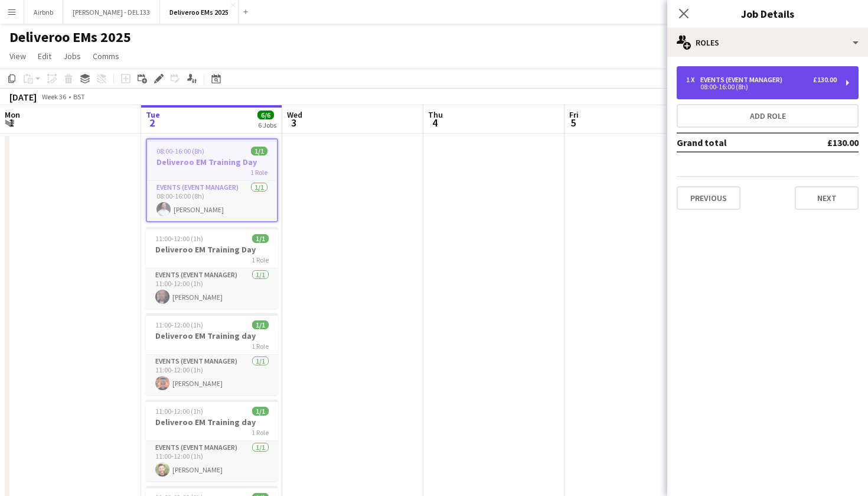 This screenshot has width=868, height=496. I want to click on div: 11:00-12:00 (1h)1/1Deliveroo EM Training Day1 RoleEvents (Event Manager)1/111:00-12:00 (1h)[PERSO..., so click(212, 268).